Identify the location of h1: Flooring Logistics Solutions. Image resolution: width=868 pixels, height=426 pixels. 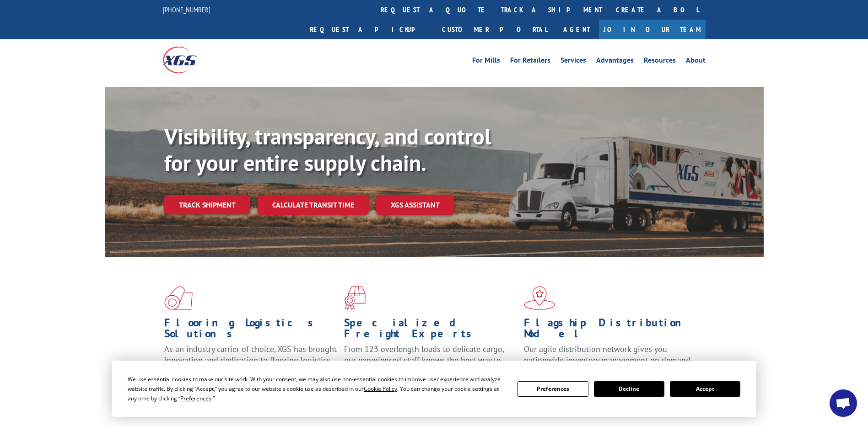
(251, 330).